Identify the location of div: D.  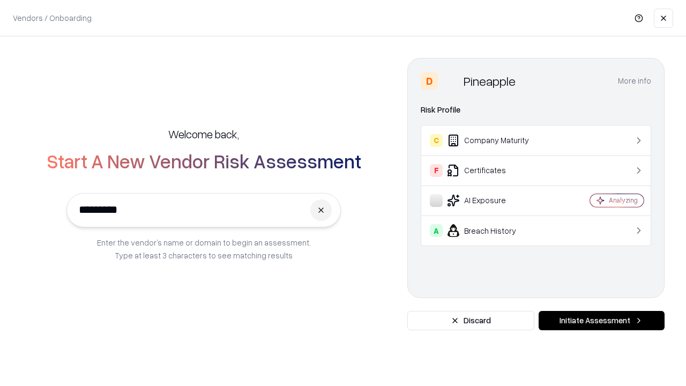
(429, 81).